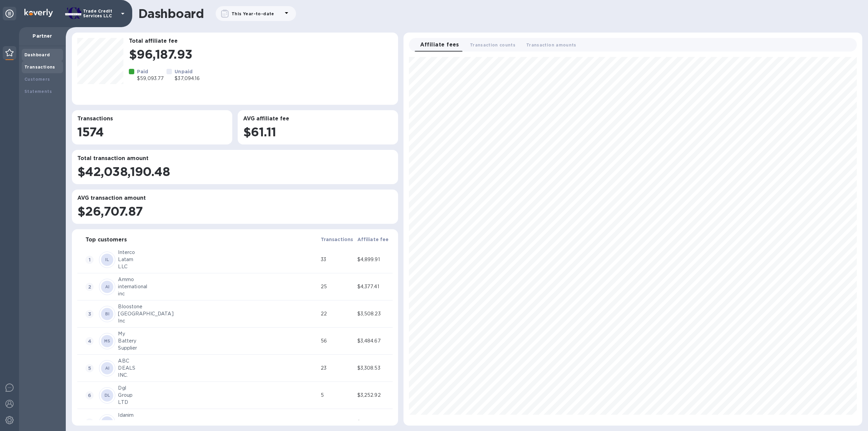  What do you see at coordinates (218, 306) in the screenshot?
I see `div: Bloostone` at bounding box center [218, 306].